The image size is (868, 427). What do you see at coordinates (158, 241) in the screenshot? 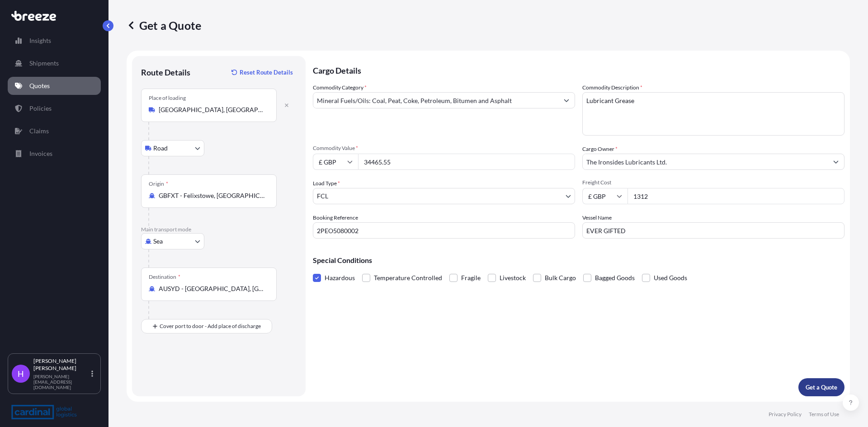
I see `span: Sea` at bounding box center [158, 241].